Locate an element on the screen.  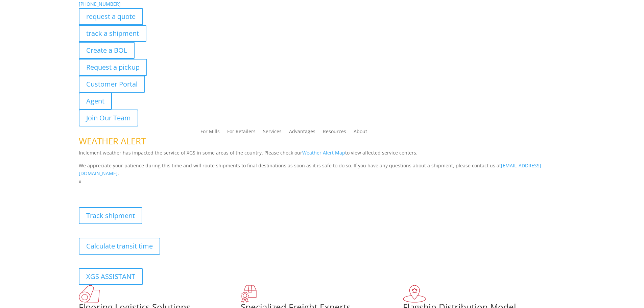
a: About is located at coordinates (361, 133).